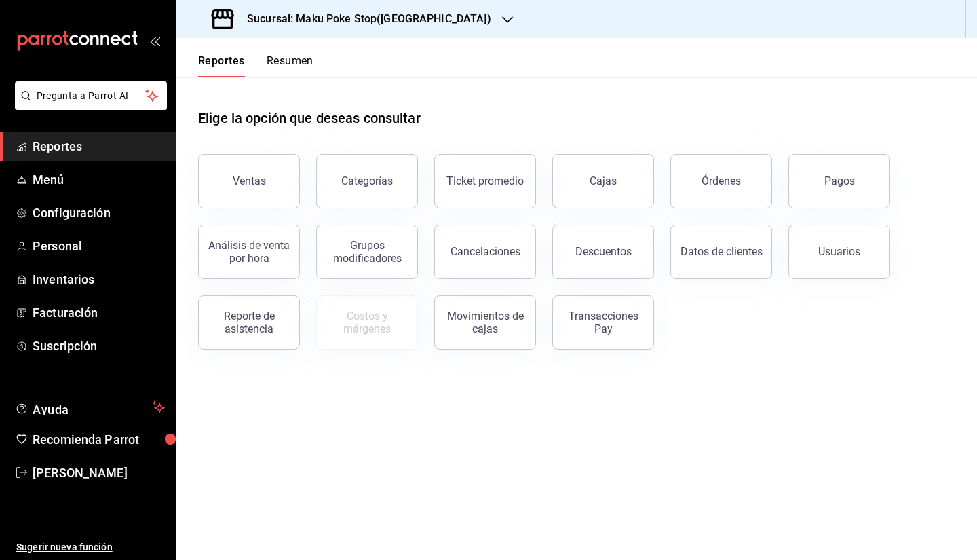 Image resolution: width=977 pixels, height=560 pixels. What do you see at coordinates (99, 346) in the screenshot?
I see `span: Suscripción` at bounding box center [99, 346].